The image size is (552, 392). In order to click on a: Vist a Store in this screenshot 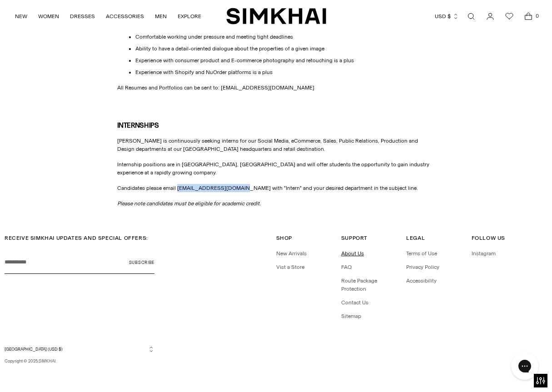, I will do `click(291, 267)`.